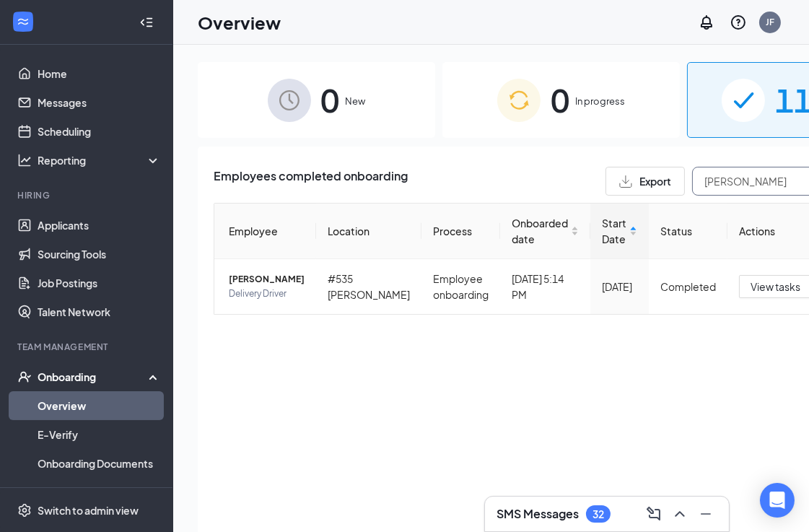 Image resolution: width=809 pixels, height=532 pixels. I want to click on div: Hiring, so click(87, 194).